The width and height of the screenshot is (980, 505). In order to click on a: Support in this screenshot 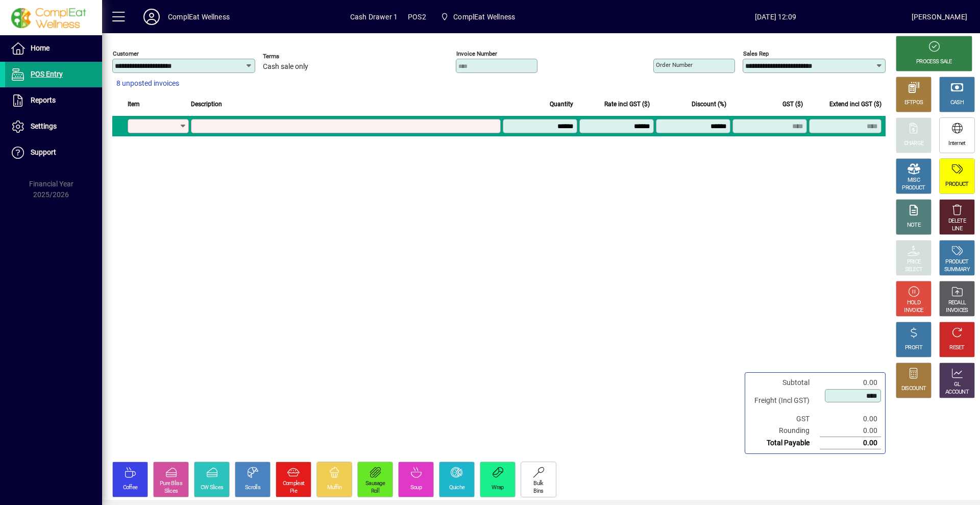, I will do `click(54, 153)`.